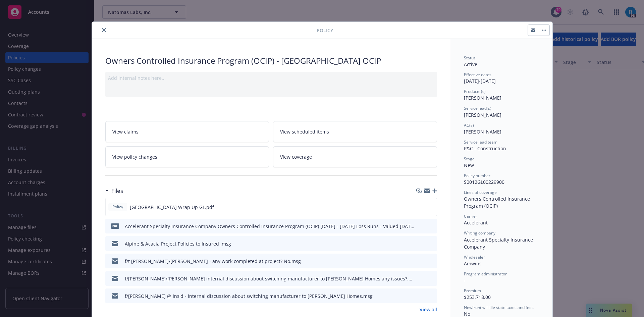  What do you see at coordinates (296, 157) in the screenshot?
I see `span: View coverage` at bounding box center [296, 157].